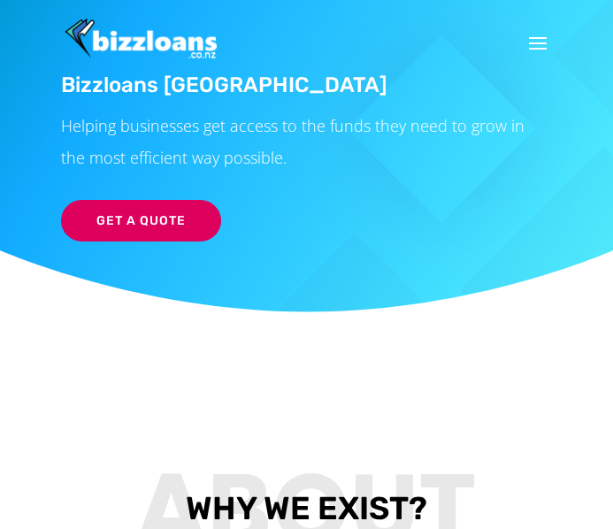 The height and width of the screenshot is (529, 613). Describe the element at coordinates (306, 508) in the screenshot. I see `span: About` at that location.